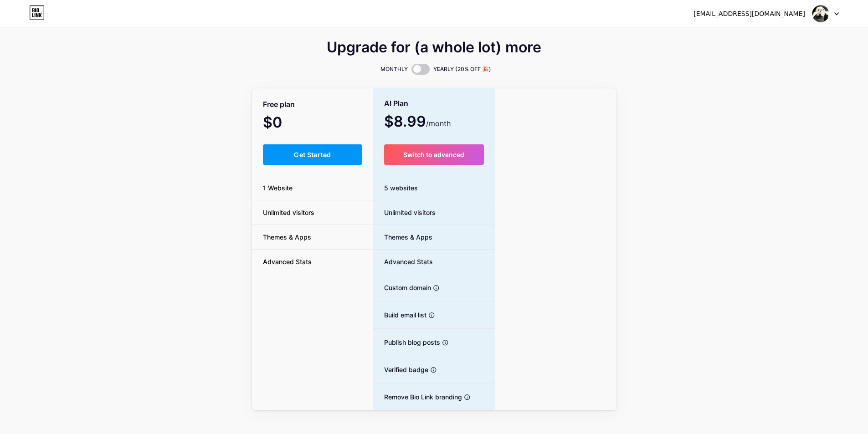 This screenshot has width=868, height=434. What do you see at coordinates (417, 397) in the screenshot?
I see `span: Remove Bio Link branding` at bounding box center [417, 397].